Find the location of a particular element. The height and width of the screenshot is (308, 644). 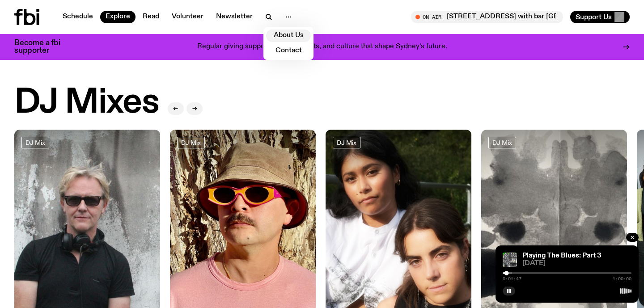

a: Read is located at coordinates (151, 17).